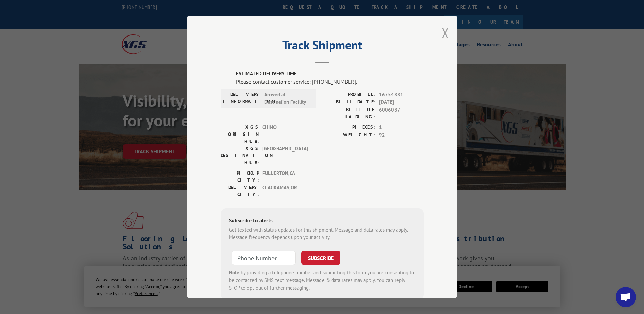 This screenshot has height=314, width=644. Describe the element at coordinates (401, 95) in the screenshot. I see `span: 16754881` at that location.